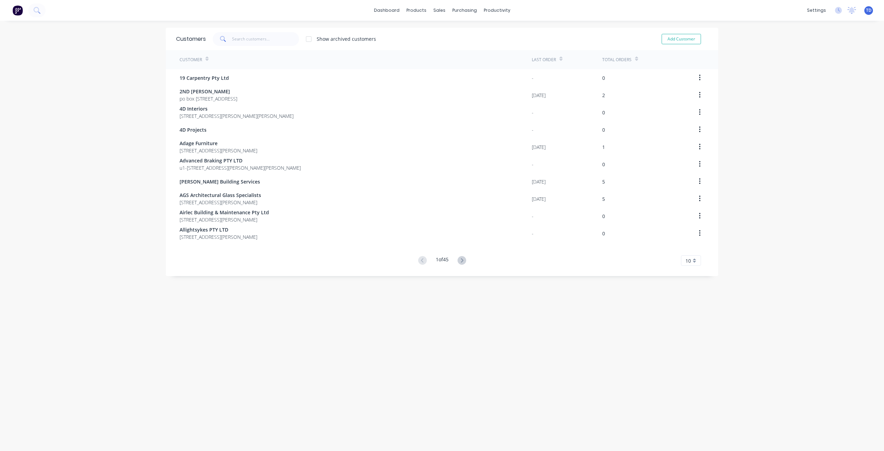 This screenshot has width=884, height=451. I want to click on span: Allightsykes PTY LTD, so click(218, 229).